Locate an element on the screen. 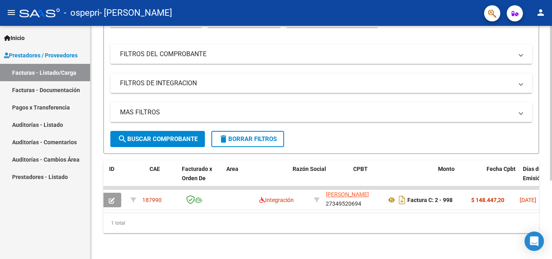  span: Inicio is located at coordinates (14, 38).